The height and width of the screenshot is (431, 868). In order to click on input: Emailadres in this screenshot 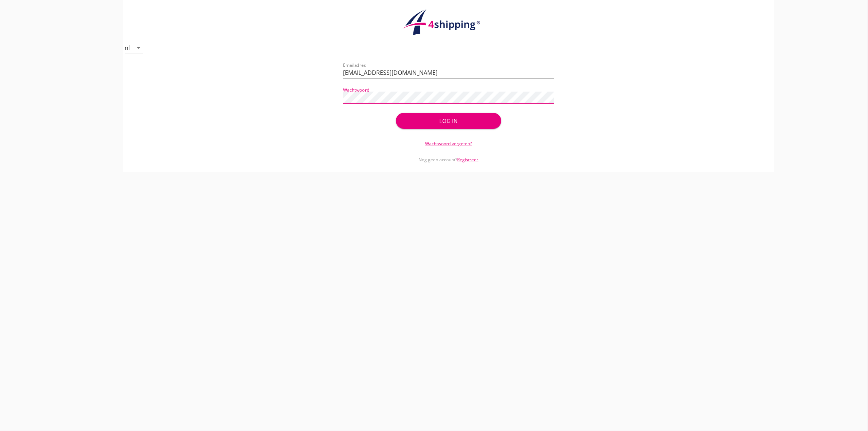, I will do `click(448, 73)`.